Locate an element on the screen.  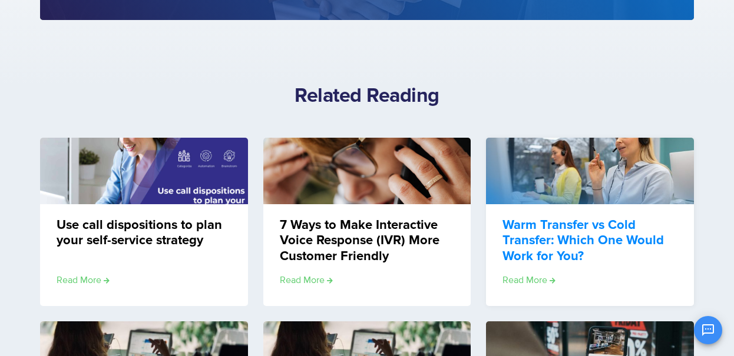
img: 7 Ways to Make your IVR More Customer-Friendly is located at coordinates (366, 171).